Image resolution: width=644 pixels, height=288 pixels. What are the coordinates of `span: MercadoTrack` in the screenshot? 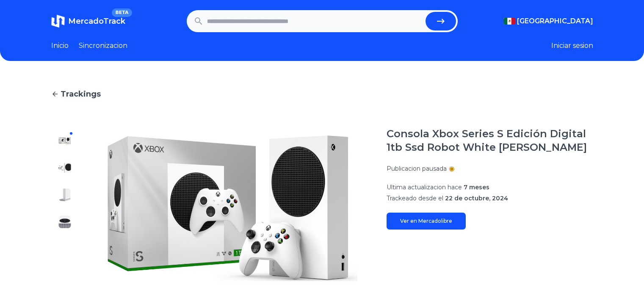 It's located at (97, 21).